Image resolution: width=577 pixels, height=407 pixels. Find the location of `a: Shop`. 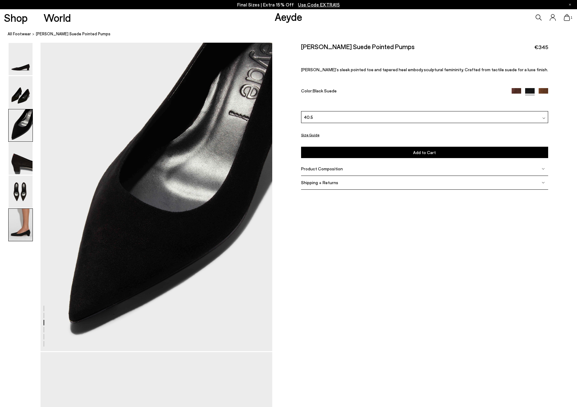

a: Shop is located at coordinates (16, 17).